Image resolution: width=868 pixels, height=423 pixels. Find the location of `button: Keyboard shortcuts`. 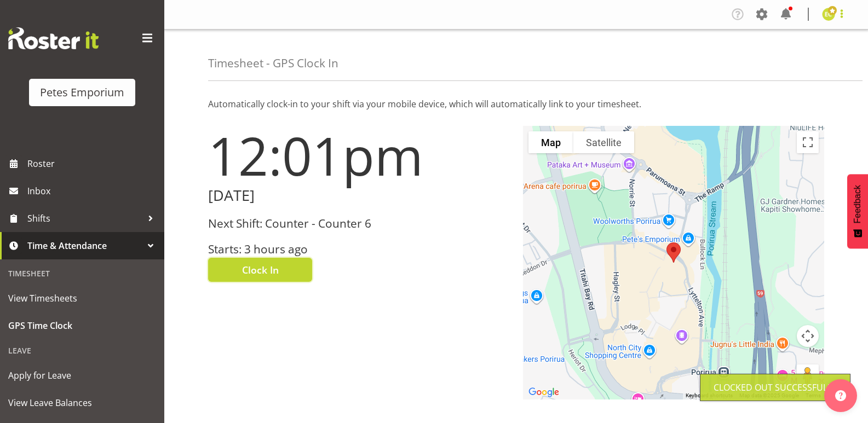

button: Keyboard shortcuts is located at coordinates (709, 396).